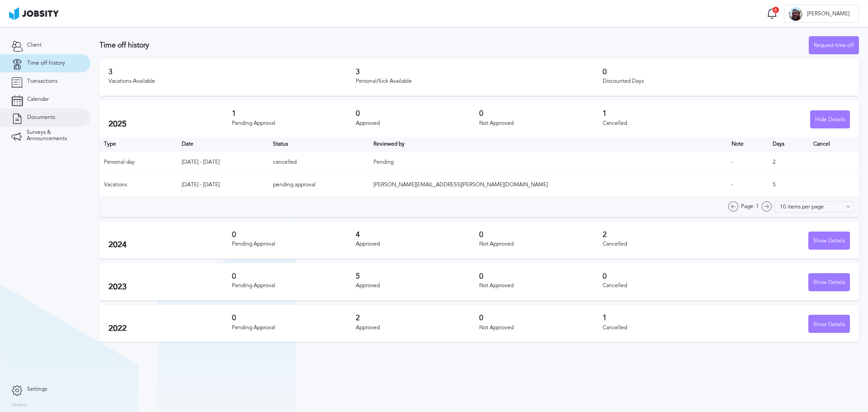  Describe the element at coordinates (776, 10) in the screenshot. I see `div: 6` at that location.